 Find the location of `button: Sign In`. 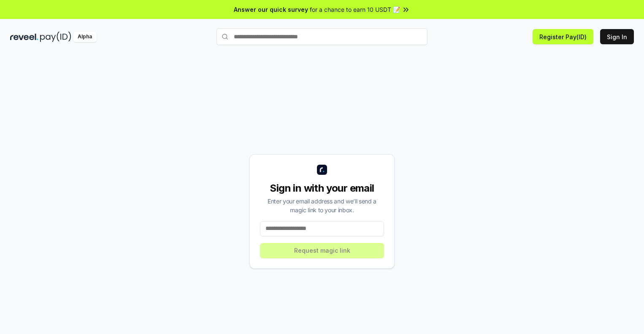

button: Sign In is located at coordinates (617, 36).